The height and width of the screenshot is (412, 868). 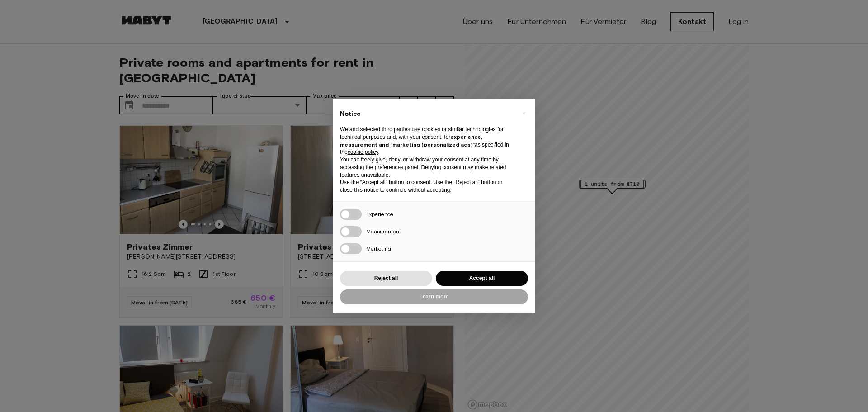 What do you see at coordinates (427, 114) in the screenshot?
I see `h2: Notice` at bounding box center [427, 114].